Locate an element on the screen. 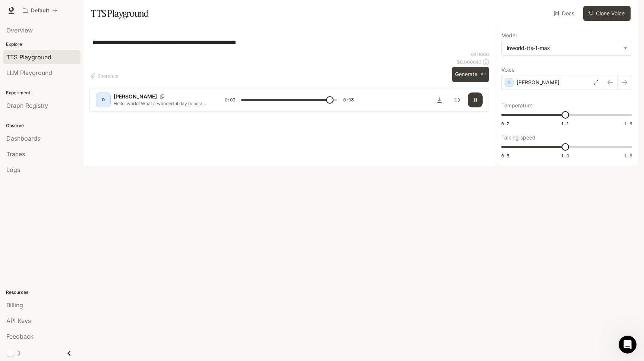 The width and height of the screenshot is (644, 361). button: Copy Voice ID is located at coordinates (162, 96).